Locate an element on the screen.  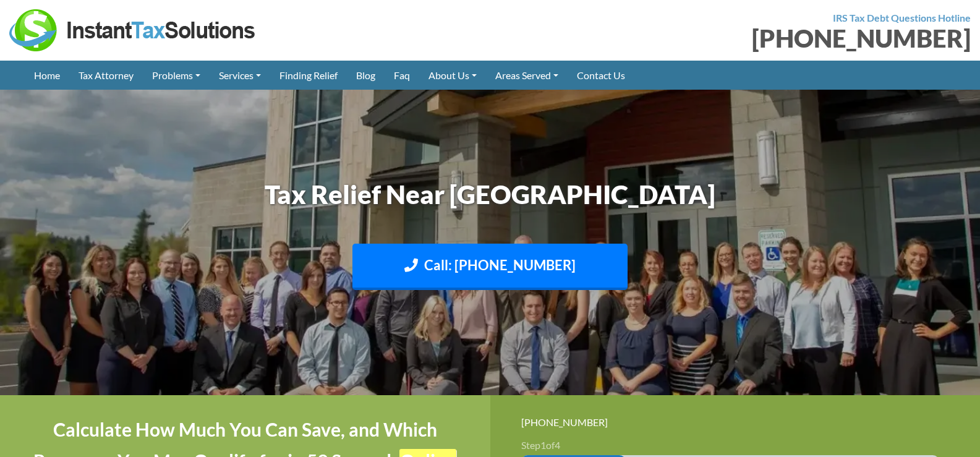
a: Faq is located at coordinates (402, 75).